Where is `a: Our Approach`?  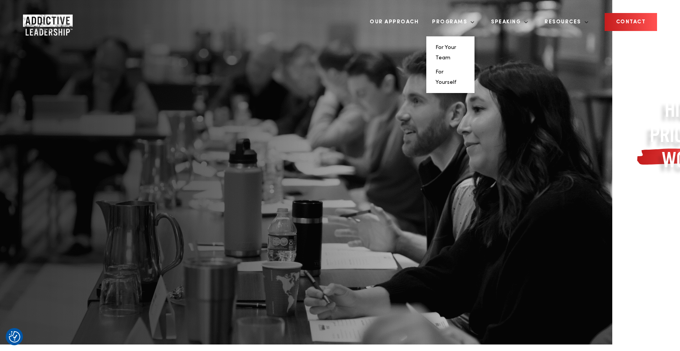 a: Our Approach is located at coordinates (394, 22).